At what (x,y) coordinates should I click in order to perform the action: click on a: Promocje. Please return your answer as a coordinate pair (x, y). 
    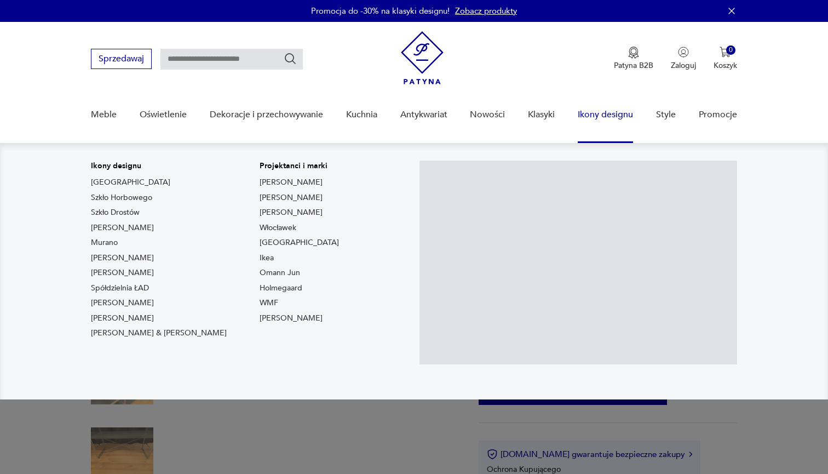
    Looking at the image, I should click on (718, 114).